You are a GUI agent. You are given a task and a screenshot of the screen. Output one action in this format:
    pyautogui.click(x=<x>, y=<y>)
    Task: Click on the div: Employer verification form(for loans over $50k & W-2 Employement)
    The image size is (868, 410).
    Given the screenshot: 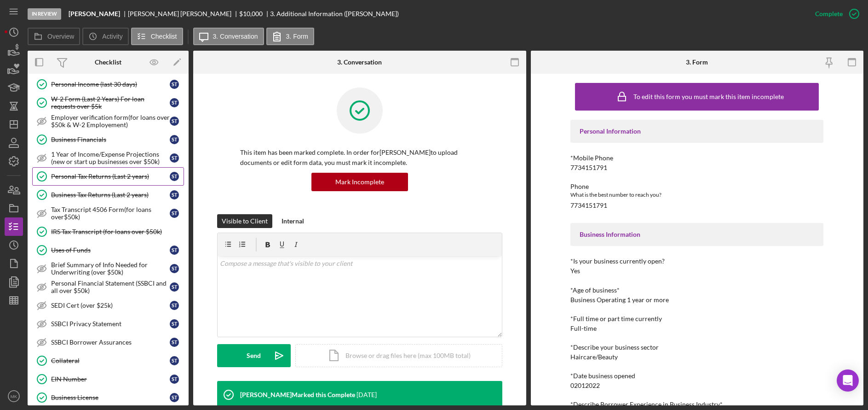 What is the action you would take?
    pyautogui.click(x=110, y=121)
    